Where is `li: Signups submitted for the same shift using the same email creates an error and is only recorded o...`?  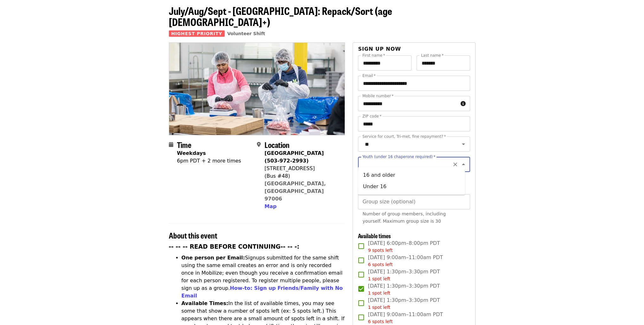 li: Signups submitted for the same shift using the same email creates an error and is only recorded o... is located at coordinates (263, 277).